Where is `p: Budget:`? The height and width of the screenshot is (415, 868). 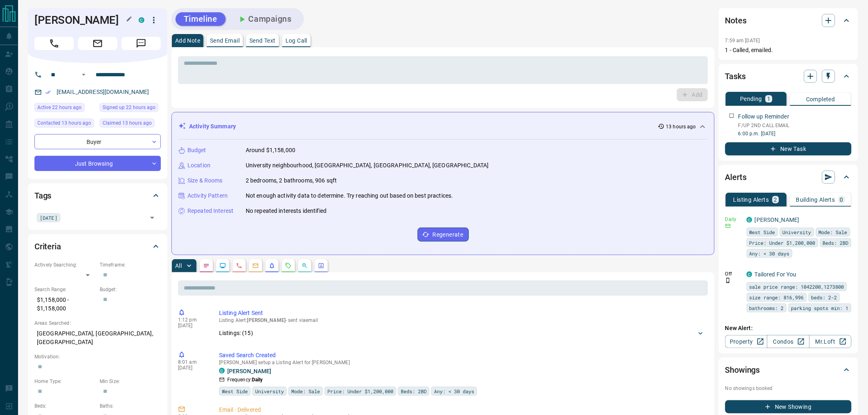
p: Budget: is located at coordinates (130, 290).